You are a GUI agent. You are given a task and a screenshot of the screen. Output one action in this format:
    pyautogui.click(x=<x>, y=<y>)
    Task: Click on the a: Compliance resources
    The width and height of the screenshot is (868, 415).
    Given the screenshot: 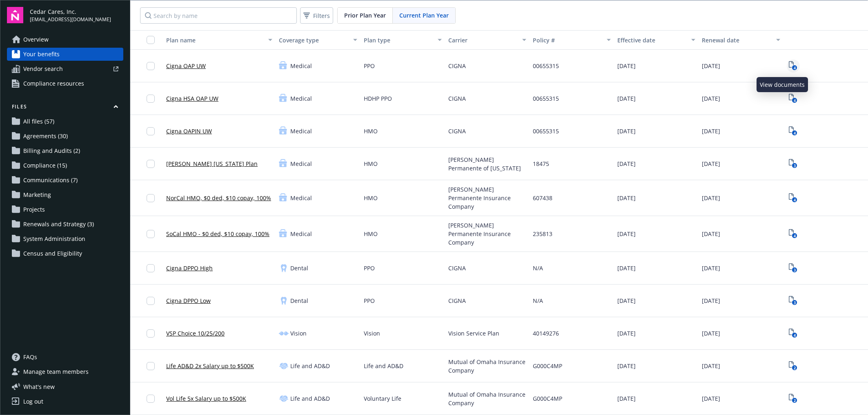 What is the action you would take?
    pyautogui.click(x=65, y=84)
    